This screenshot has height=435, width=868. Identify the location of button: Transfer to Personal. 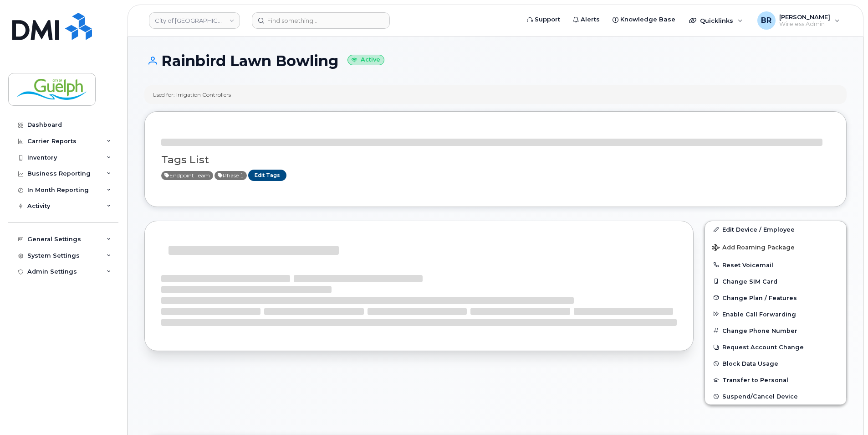
(776, 380).